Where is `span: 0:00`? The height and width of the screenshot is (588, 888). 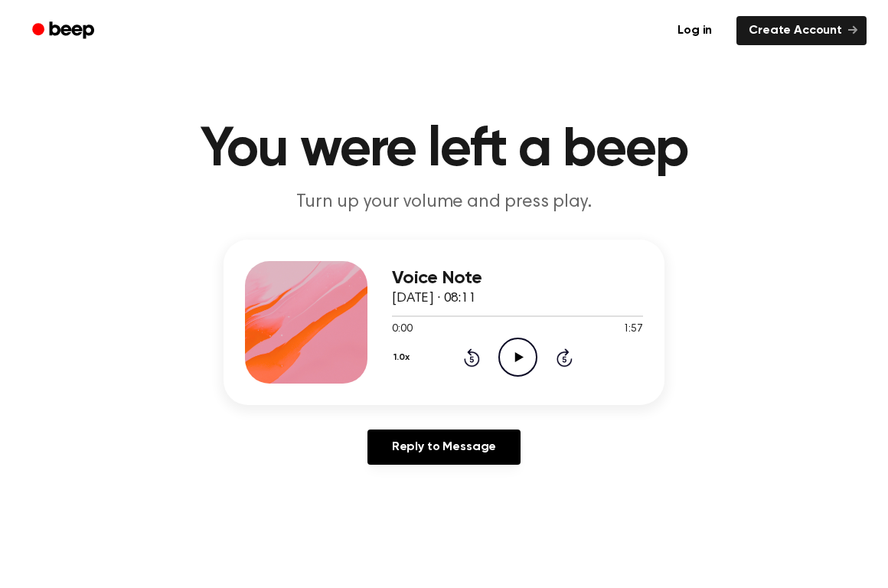 span: 0:00 is located at coordinates (402, 329).